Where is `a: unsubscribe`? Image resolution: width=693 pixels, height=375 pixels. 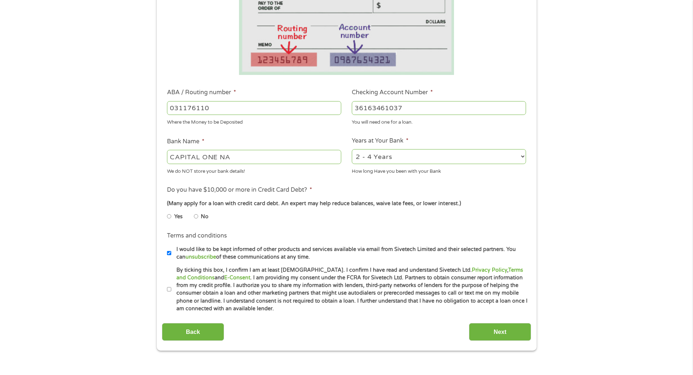 a: unsubscribe is located at coordinates (201, 257).